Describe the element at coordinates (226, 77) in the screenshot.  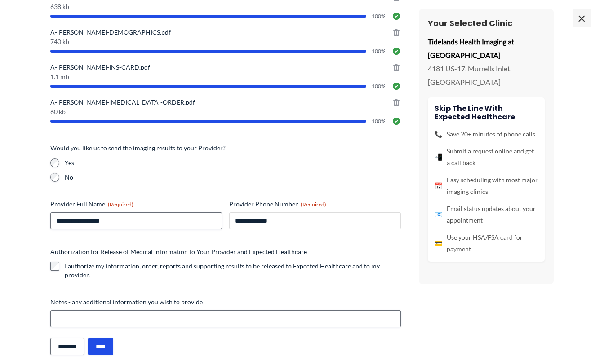
I see `span: 1.1 mb` at that location.